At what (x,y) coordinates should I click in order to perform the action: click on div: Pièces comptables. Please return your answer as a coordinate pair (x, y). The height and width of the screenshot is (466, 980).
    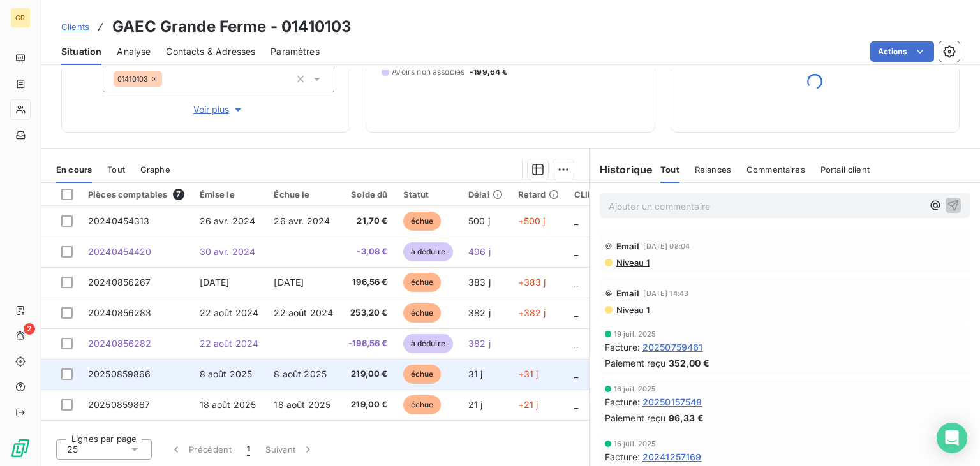
    Looking at the image, I should click on (136, 194).